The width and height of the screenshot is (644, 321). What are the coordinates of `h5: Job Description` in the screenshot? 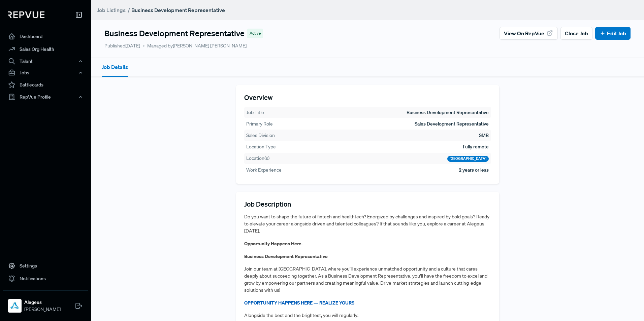 It's located at (367, 204).